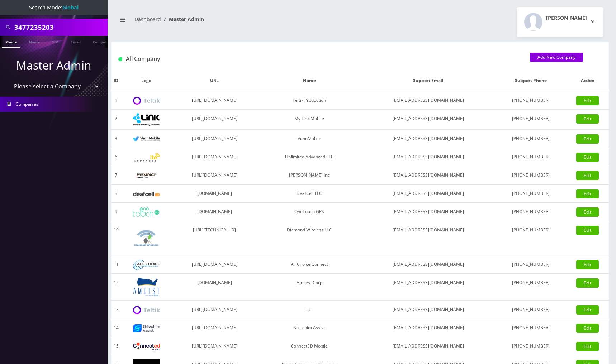 This screenshot has width=616, height=364. I want to click on img: Shluchim Assist, so click(146, 328).